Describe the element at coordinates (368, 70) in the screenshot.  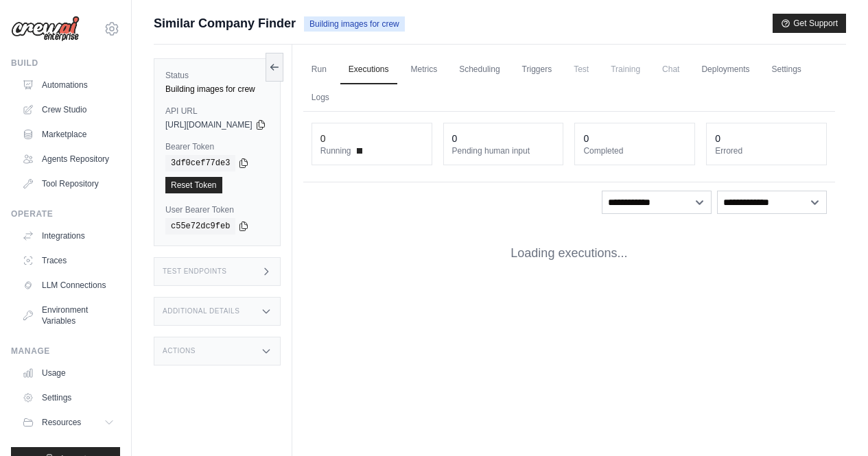
I see `a: Executions` at that location.